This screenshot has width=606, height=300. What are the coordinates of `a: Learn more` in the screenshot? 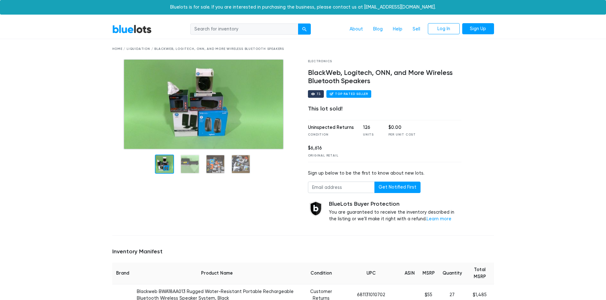 It's located at (439, 219).